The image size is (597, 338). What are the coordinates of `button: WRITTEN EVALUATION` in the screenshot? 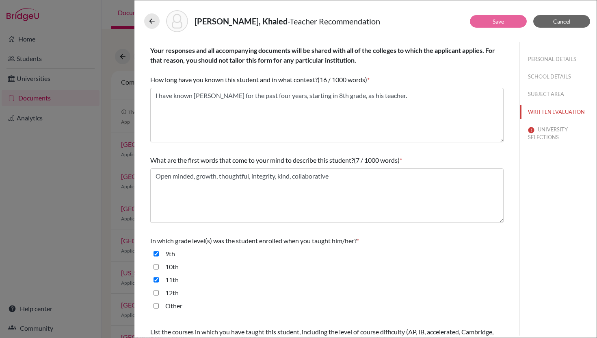 It's located at (558, 112).